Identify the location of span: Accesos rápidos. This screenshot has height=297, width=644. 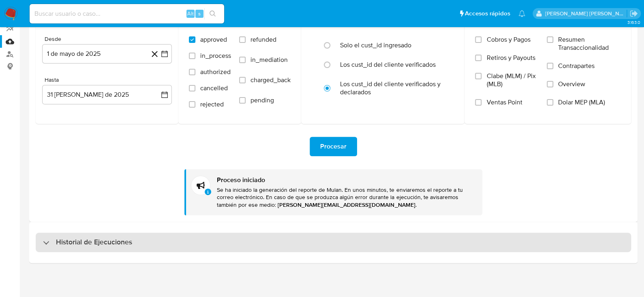
(487, 13).